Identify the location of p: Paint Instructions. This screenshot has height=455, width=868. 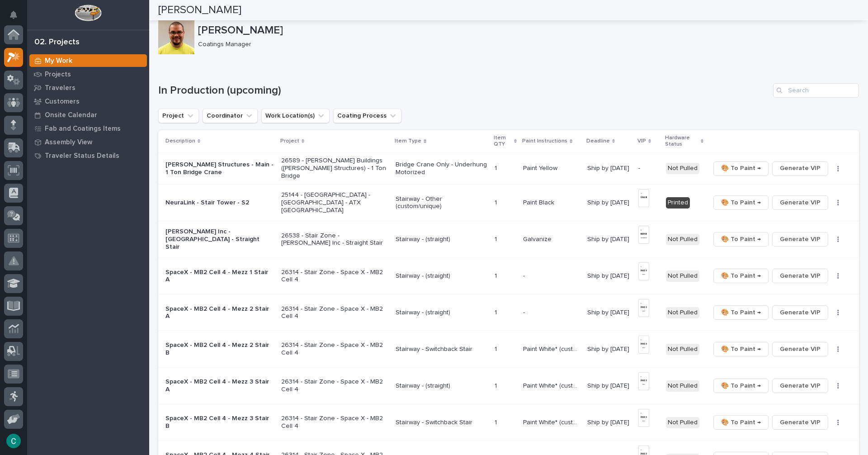
(545, 141).